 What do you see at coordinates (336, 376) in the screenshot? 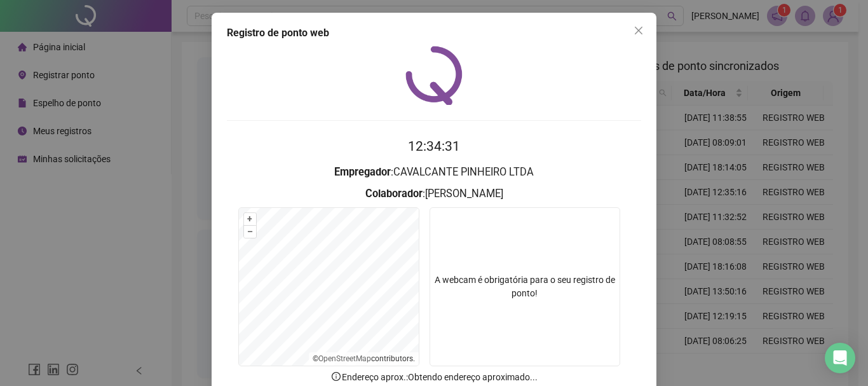
I see `span: info-circle` at bounding box center [336, 376].